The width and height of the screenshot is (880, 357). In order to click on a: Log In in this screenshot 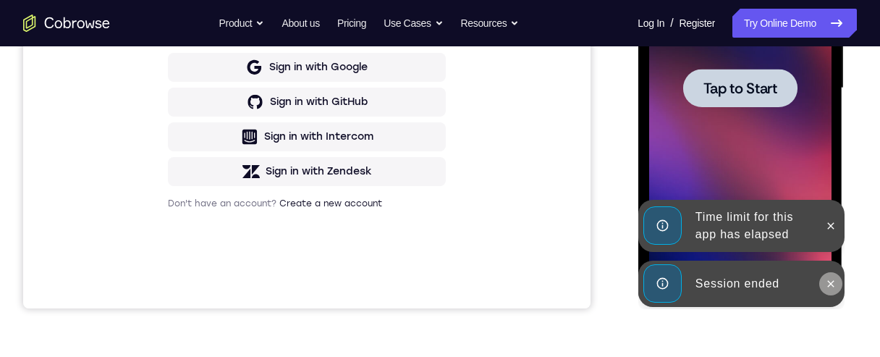, I will do `click(651, 23)`.